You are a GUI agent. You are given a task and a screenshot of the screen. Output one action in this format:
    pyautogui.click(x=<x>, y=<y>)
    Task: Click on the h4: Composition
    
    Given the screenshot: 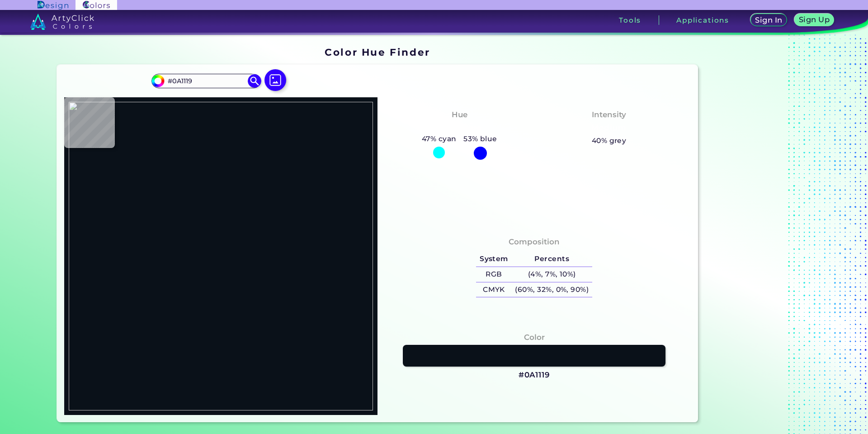 What is the action you would take?
    pyautogui.click(x=534, y=241)
    